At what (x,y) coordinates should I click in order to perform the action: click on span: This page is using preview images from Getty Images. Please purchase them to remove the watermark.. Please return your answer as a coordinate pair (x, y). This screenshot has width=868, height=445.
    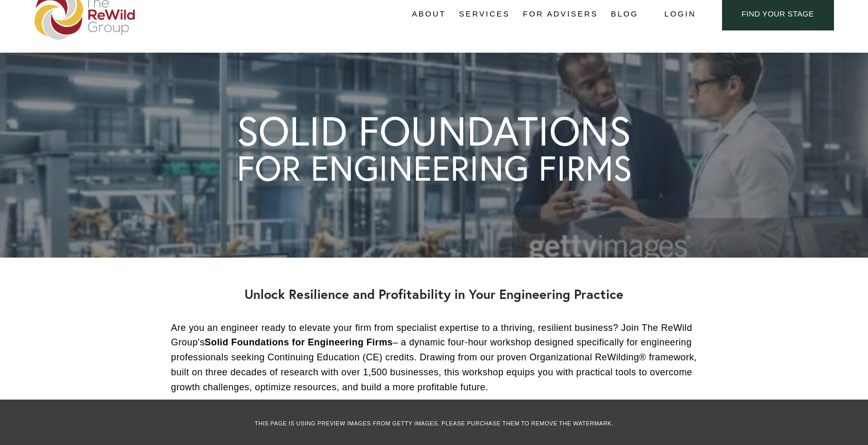
    Looking at the image, I should click on (434, 423).